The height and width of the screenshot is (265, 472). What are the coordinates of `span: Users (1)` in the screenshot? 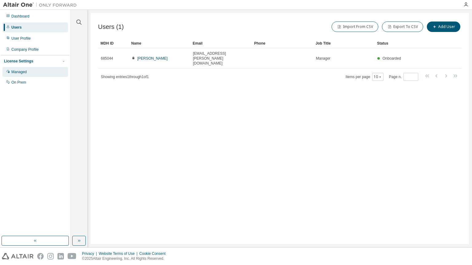 It's located at (111, 27).